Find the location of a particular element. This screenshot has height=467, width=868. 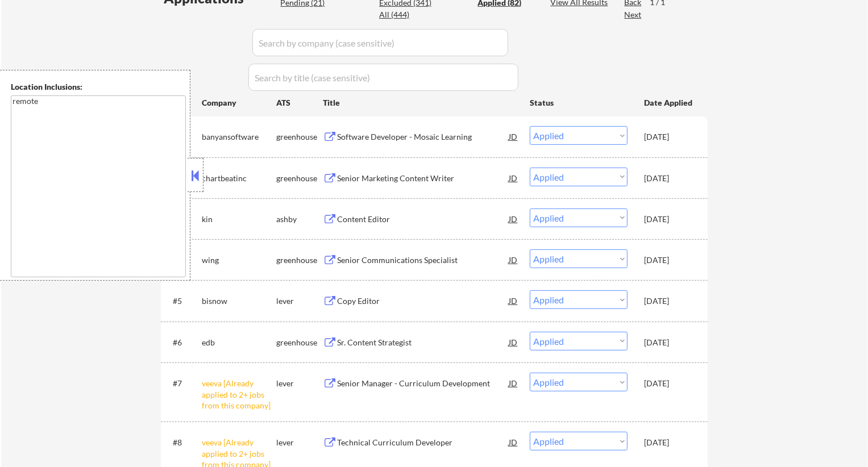

input: Search by company (case sensitive) is located at coordinates (380, 43).